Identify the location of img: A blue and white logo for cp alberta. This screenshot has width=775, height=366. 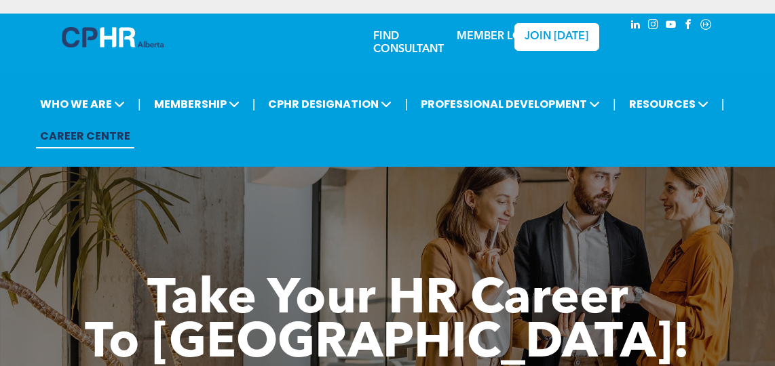
(113, 37).